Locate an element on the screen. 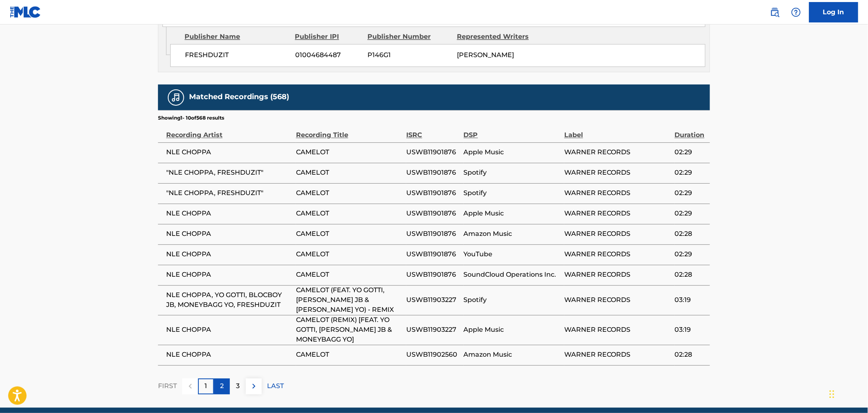 The height and width of the screenshot is (413, 868). div: Drag is located at coordinates (832, 394).